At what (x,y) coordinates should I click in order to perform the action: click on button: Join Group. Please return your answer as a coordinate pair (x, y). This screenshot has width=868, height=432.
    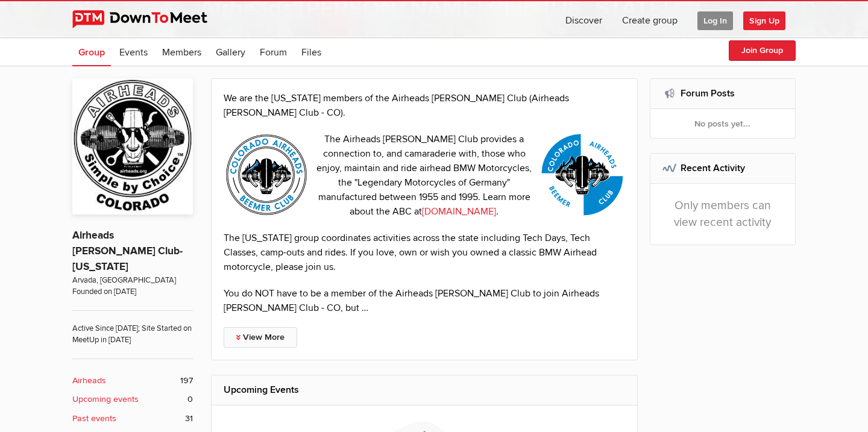
    Looking at the image, I should click on (762, 51).